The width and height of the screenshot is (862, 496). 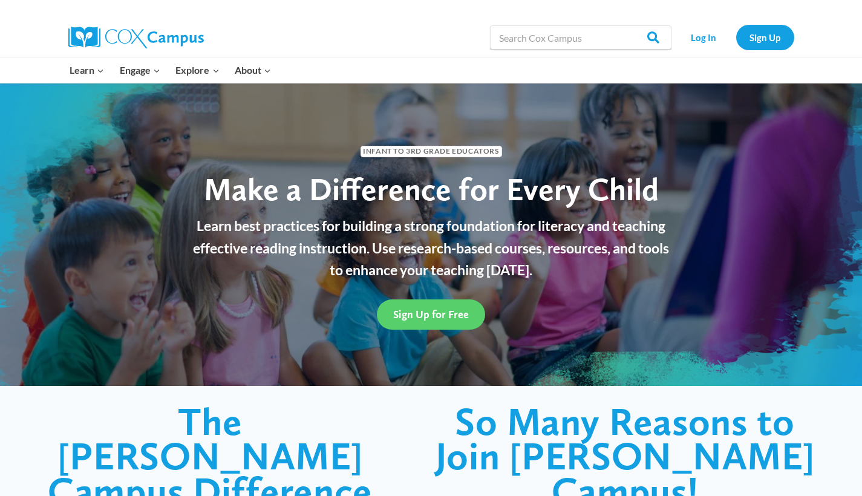 I want to click on p: Learn best practices for building a strong foundation for literacy and teaching effective reading..., so click(x=431, y=248).